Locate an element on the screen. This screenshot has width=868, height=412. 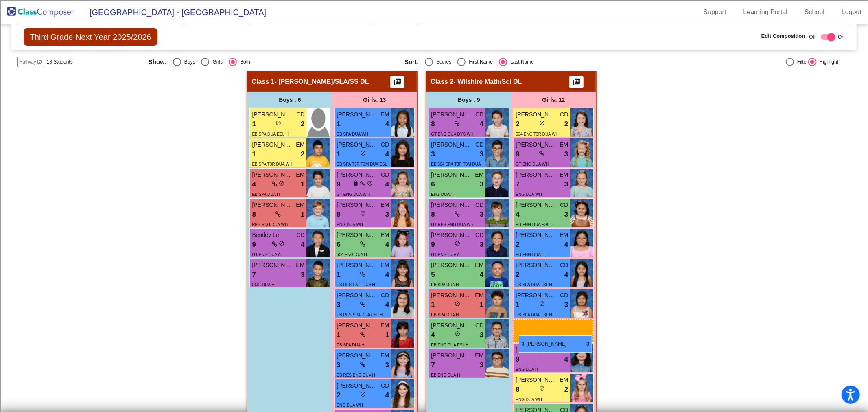
span: GT RES ENG DUA WH is located at coordinates (452, 224).